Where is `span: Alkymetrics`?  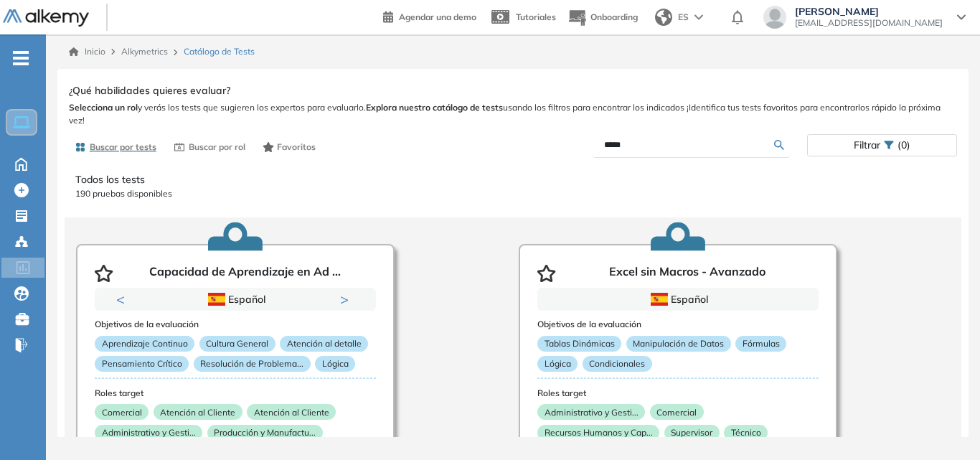 span: Alkymetrics is located at coordinates (144, 51).